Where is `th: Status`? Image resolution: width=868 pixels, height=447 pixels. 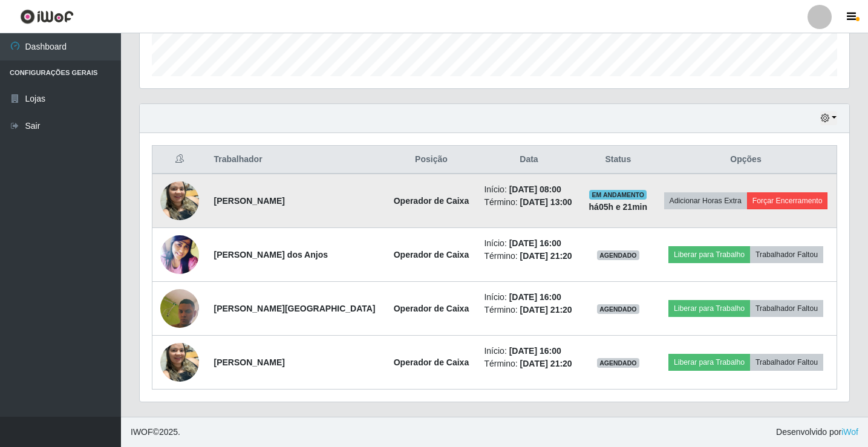
th: Status is located at coordinates (618, 160).